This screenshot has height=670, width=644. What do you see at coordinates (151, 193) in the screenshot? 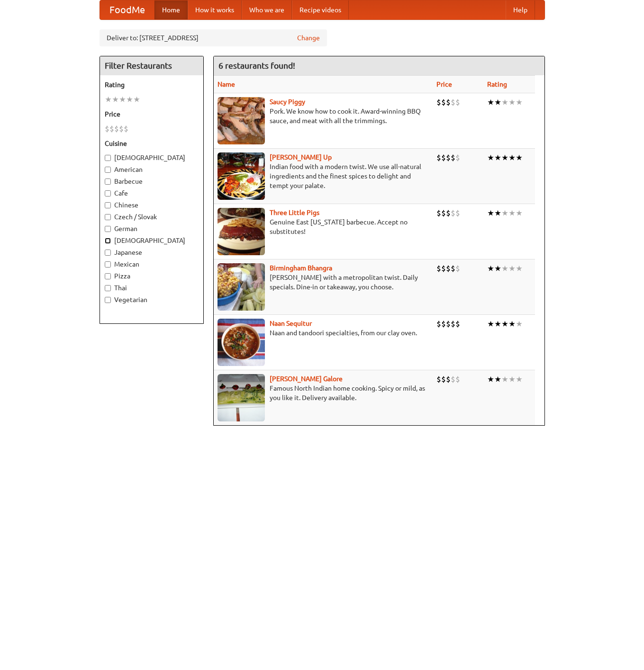
I see `label: Cafe` at bounding box center [151, 193].